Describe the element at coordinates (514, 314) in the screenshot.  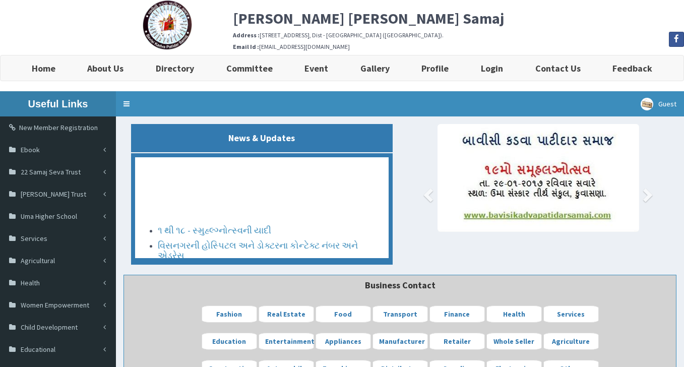
I see `b: Health` at that location.